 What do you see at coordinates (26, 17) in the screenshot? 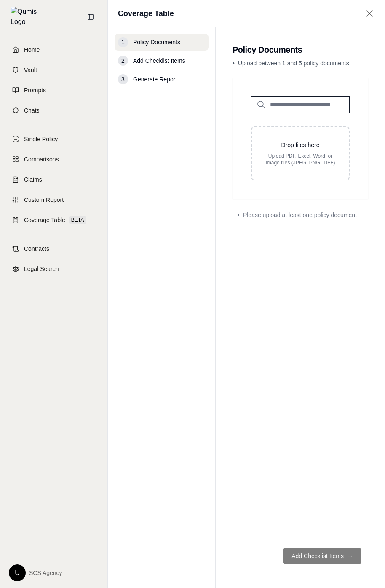
I see `img: Qumis Logo` at bounding box center [26, 17].